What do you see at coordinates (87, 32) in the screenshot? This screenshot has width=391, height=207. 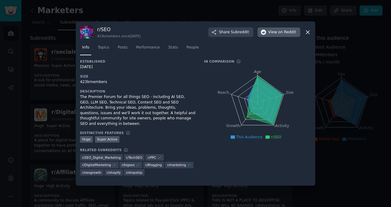 I see `img: SEO` at bounding box center [87, 32].